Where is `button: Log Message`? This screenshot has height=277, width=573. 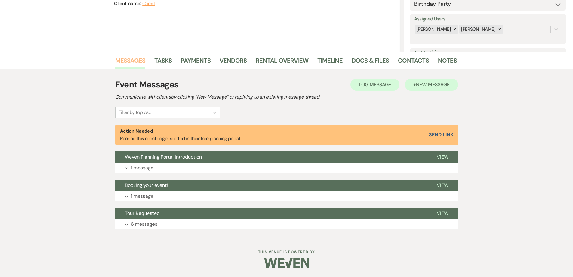
button: Log Message is located at coordinates (375, 85).